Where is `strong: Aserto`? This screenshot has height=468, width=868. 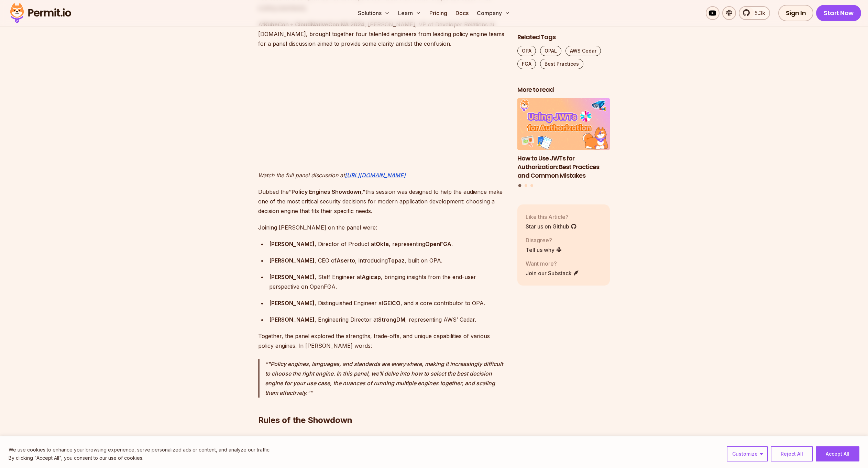 strong: Aserto is located at coordinates (346, 261).